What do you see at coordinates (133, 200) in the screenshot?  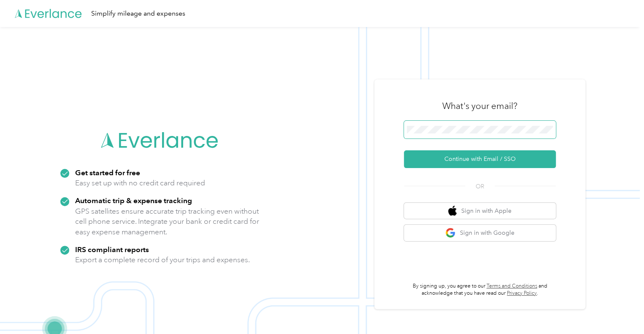 I see `strong: Automatic trip & expense tracking` at bounding box center [133, 200].